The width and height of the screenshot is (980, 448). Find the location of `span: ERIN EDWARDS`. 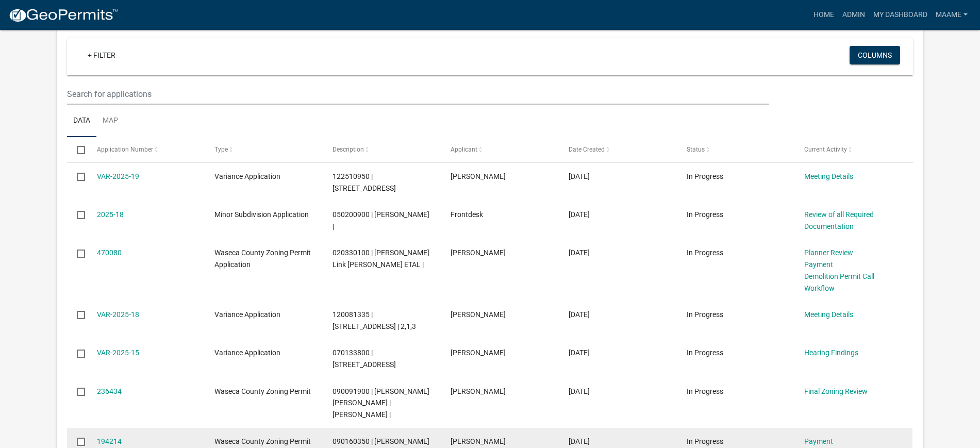

span: ERIN EDWARDS is located at coordinates (478, 315).